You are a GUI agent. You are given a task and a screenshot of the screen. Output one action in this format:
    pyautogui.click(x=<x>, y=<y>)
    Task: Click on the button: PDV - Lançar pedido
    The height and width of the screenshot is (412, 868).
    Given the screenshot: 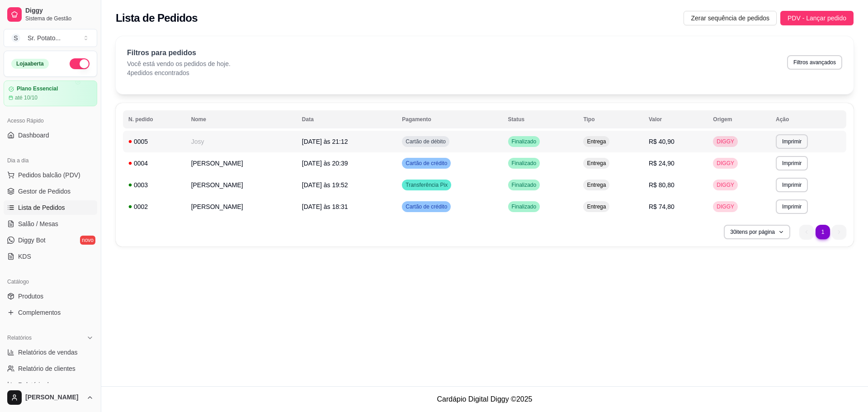 What is the action you would take?
    pyautogui.click(x=817, y=18)
    